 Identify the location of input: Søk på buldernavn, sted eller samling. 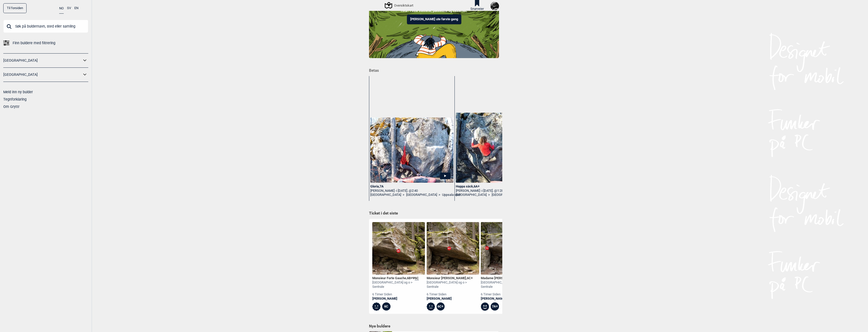
(46, 27).